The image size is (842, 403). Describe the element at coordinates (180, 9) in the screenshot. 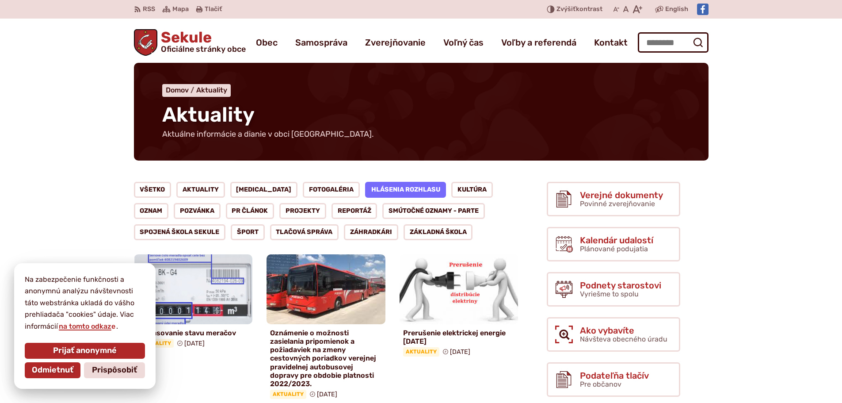

I see `span: Mapa` at that location.